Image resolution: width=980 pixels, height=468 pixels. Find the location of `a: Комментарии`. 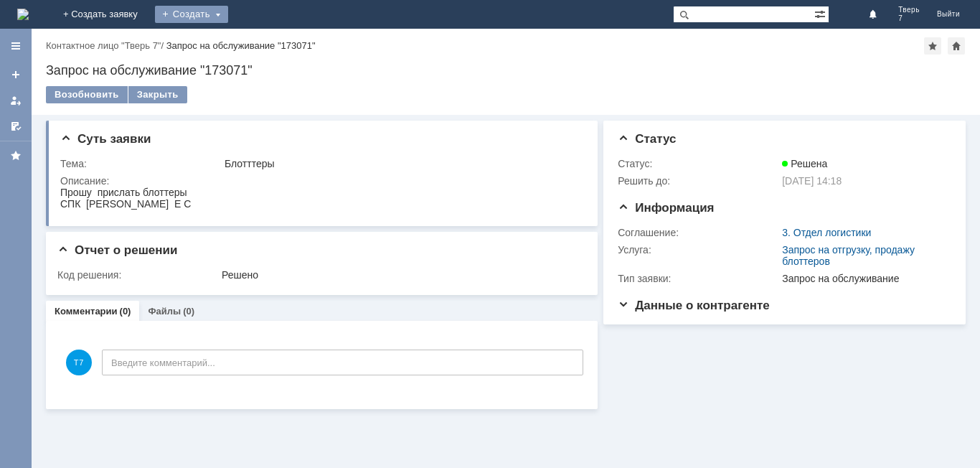

a: Комментарии is located at coordinates (86, 311).